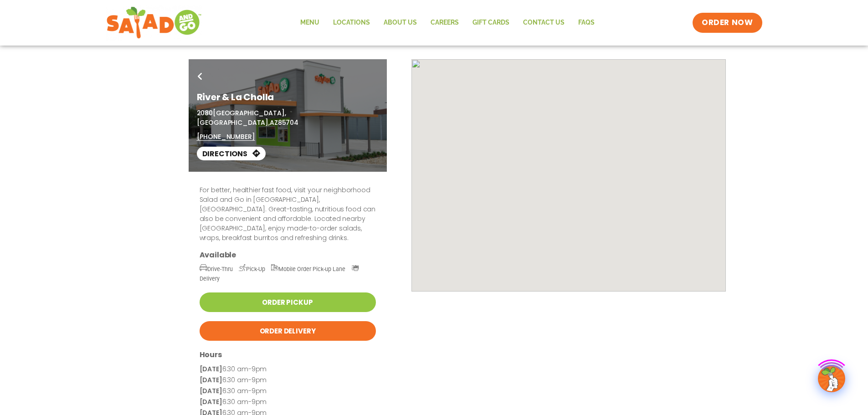  What do you see at coordinates (288, 122) in the screenshot?
I see `span: 85704` at bounding box center [288, 122].